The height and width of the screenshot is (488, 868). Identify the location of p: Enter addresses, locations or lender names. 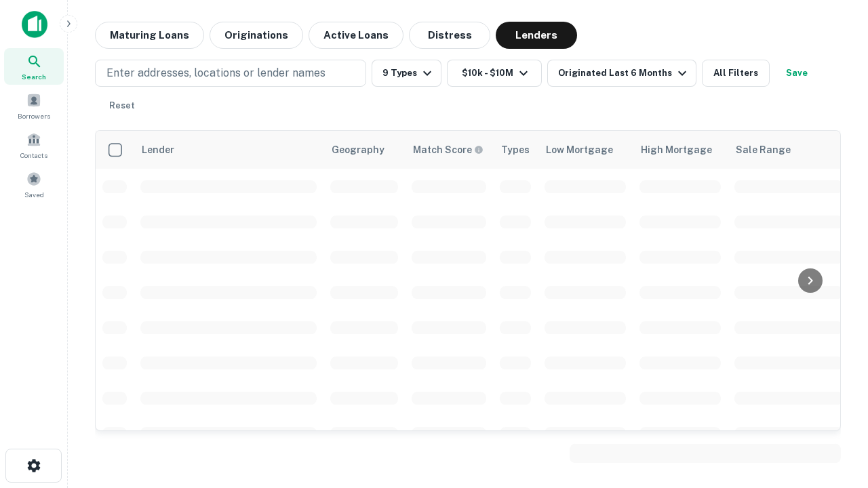
(215, 74).